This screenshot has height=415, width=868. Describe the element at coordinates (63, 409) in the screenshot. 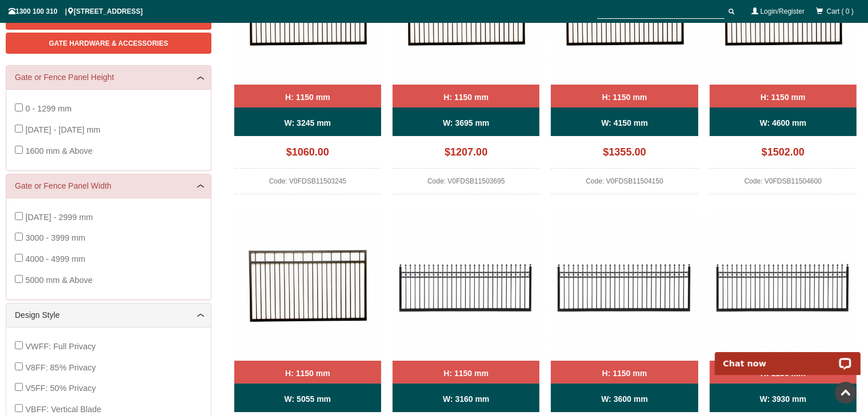

I see `span: VBFF: Vertical Blade` at that location.